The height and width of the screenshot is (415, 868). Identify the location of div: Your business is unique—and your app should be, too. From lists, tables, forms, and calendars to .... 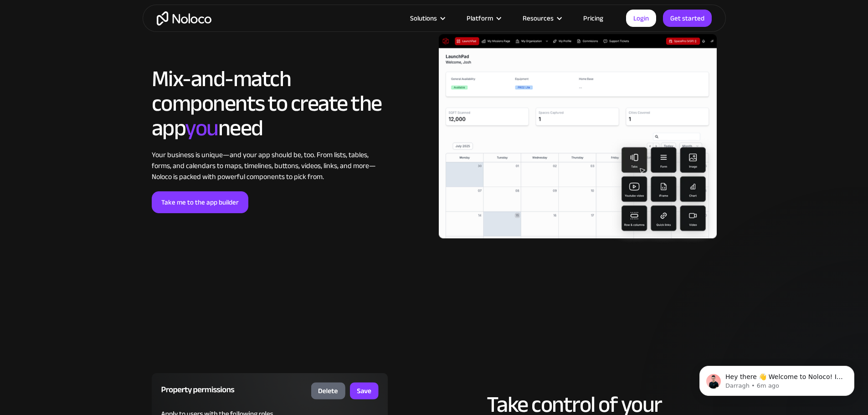
(267, 166).